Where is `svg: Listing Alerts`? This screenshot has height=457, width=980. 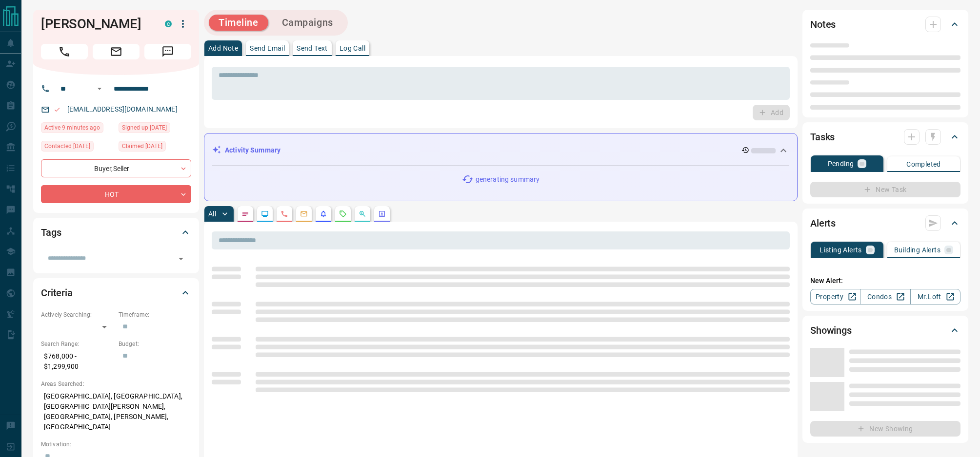
svg: Listing Alerts is located at coordinates (323, 214).